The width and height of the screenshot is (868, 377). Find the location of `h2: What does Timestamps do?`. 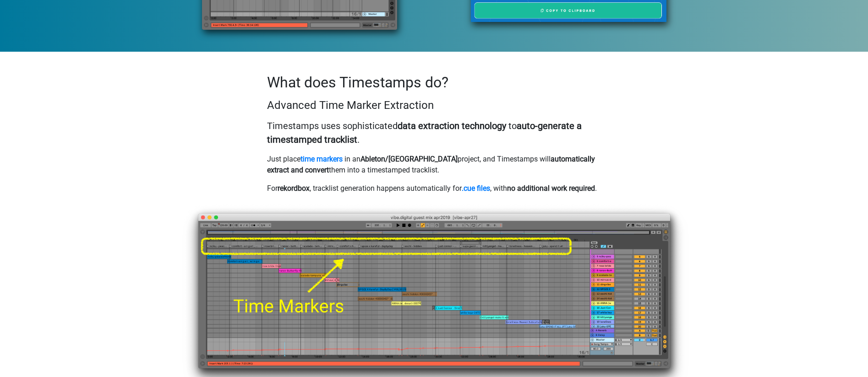

h2: What does Timestamps do? is located at coordinates (434, 82).